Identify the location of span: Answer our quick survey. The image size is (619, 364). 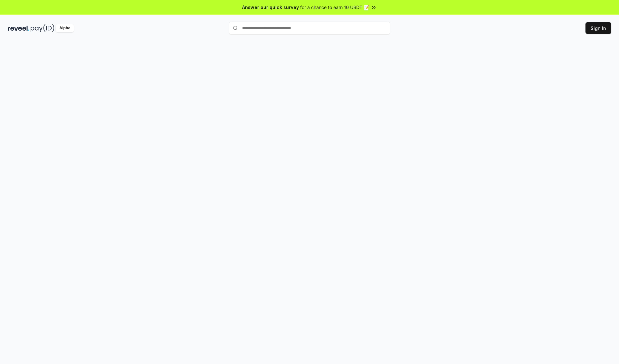
(271, 7).